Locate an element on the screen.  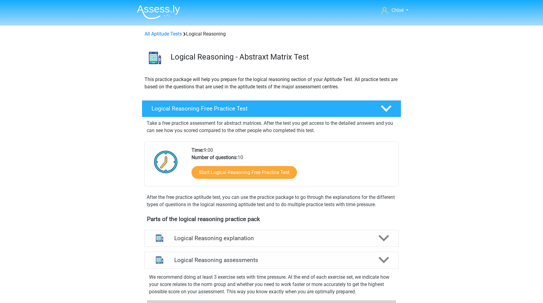
h4: Logical Reasoning Free Practice Test is located at coordinates (261, 108).